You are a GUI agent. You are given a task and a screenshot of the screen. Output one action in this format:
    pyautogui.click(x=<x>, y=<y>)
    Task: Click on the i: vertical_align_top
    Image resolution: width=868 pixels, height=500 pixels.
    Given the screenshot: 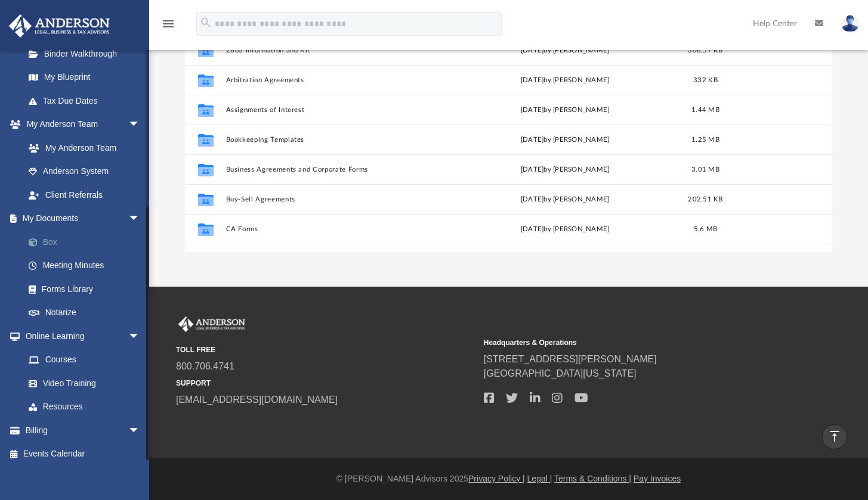 What is the action you would take?
    pyautogui.click(x=835, y=436)
    